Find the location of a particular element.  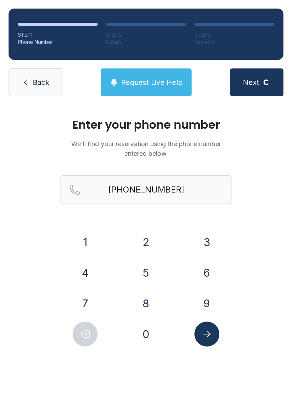

button: Submit lookup form is located at coordinates (207, 334).